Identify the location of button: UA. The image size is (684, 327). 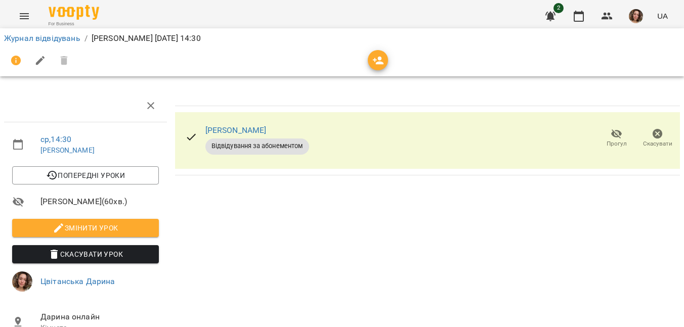
(662, 16).